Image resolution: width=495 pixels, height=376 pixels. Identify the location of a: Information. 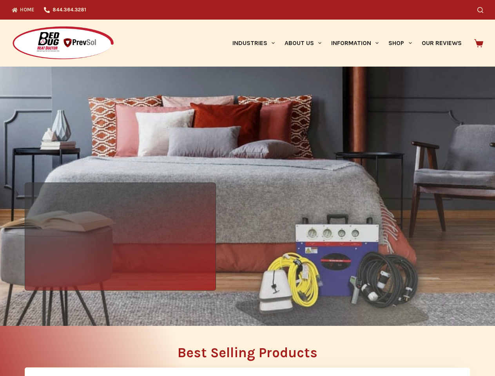
(355, 43).